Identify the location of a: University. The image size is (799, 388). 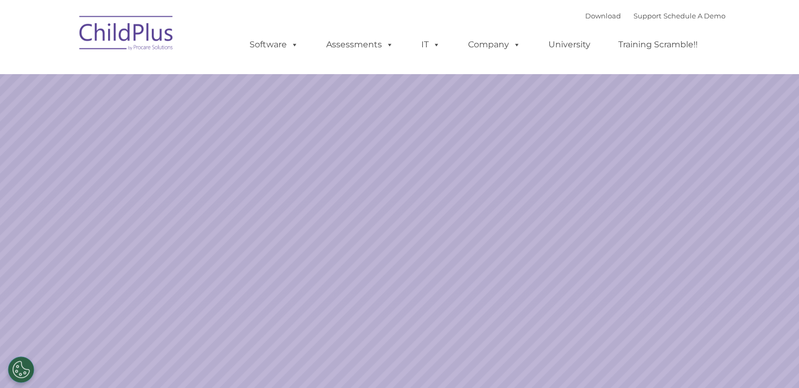
(569, 45).